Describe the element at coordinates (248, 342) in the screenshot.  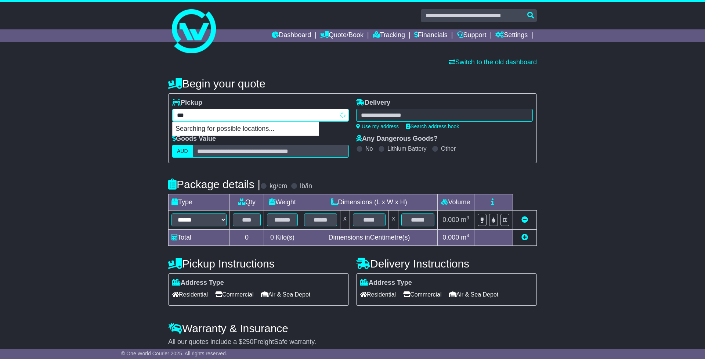
I see `span: 250` at that location.